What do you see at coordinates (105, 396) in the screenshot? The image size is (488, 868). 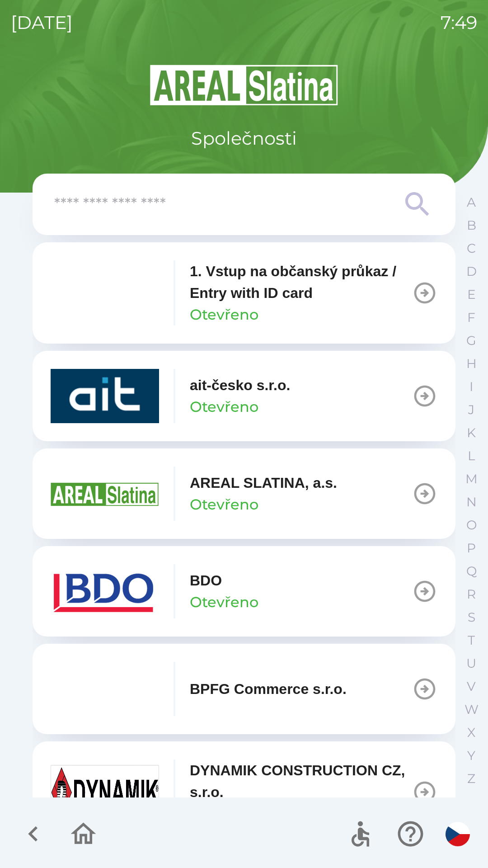 I see `img: 40b5cfbb-27b1-4737-80dc-99d800fbabba.png` at bounding box center [105, 396].